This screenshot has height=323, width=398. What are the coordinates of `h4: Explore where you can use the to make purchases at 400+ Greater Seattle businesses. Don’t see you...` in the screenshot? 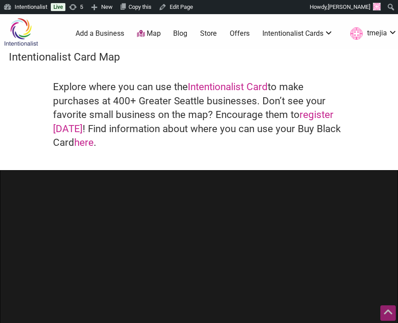 It's located at (199, 115).